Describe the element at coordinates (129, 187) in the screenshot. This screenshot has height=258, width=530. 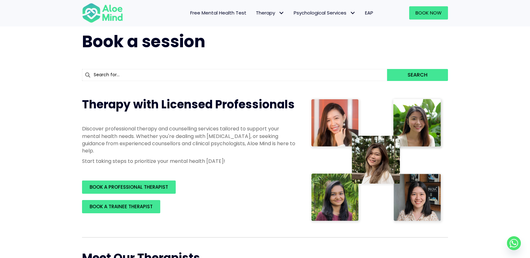
I see `span: BOOK A PROFESSIONAL THERAPIST` at that location.